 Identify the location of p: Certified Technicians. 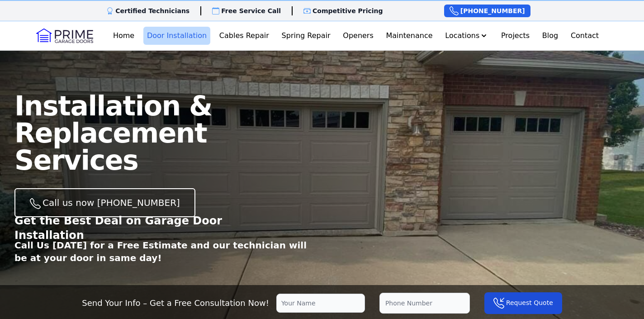
(152, 11).